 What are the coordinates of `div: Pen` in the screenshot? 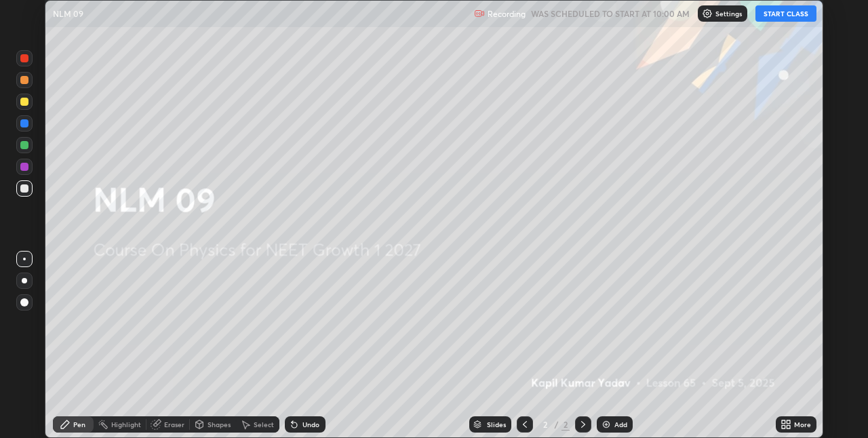 It's located at (79, 424).